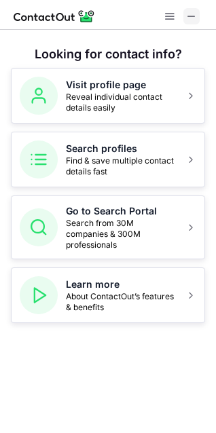  I want to click on h5: Go to Search Portal, so click(121, 211).